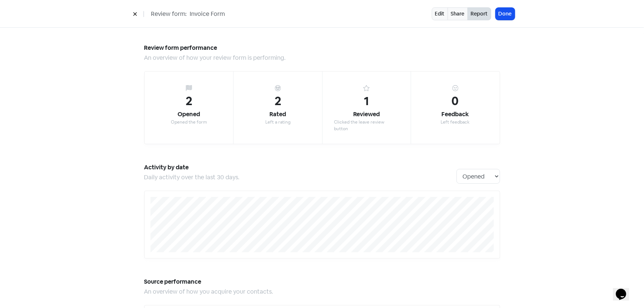 The width and height of the screenshot is (644, 308). I want to click on div: An overview of how you acquire your contacts., so click(322, 292).